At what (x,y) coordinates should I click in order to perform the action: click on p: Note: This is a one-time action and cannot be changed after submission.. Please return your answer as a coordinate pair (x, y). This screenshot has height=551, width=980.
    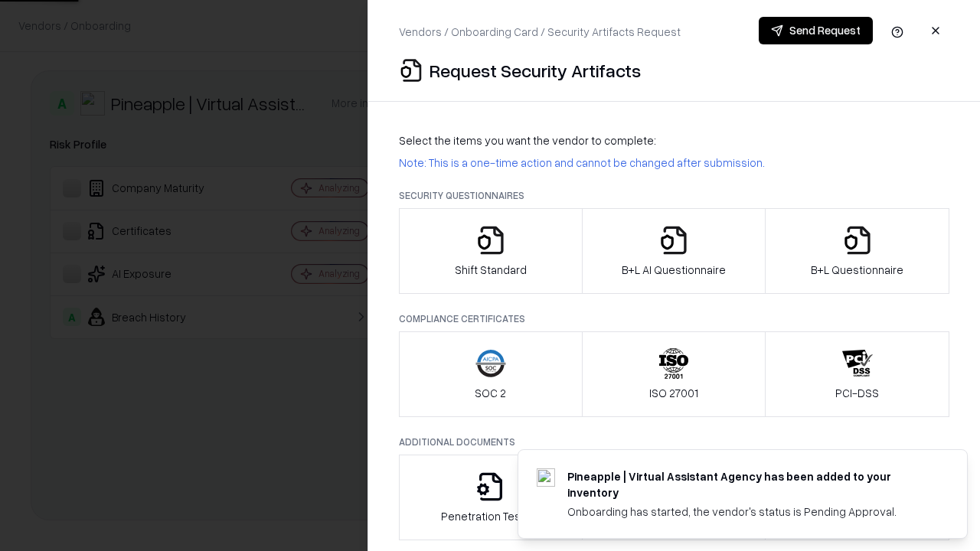
    Looking at the image, I should click on (674, 163).